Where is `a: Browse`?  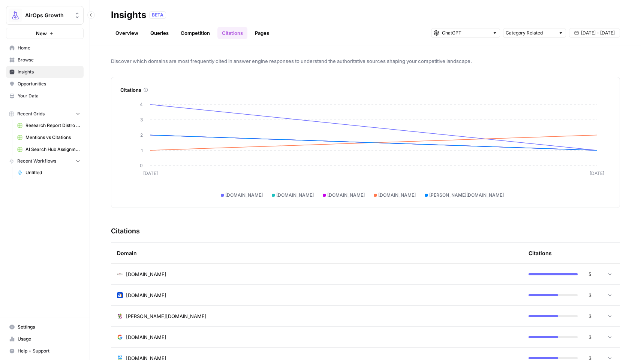 a: Browse is located at coordinates (45, 60).